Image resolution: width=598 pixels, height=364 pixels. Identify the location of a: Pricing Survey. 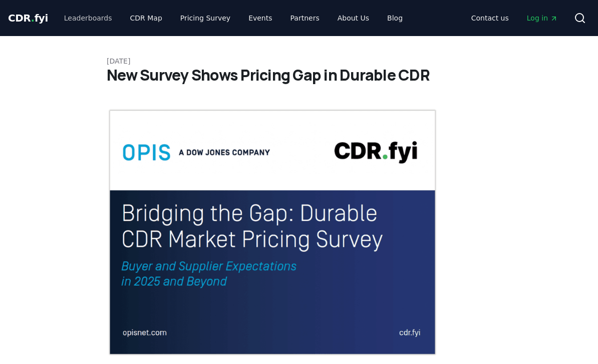
(205, 18).